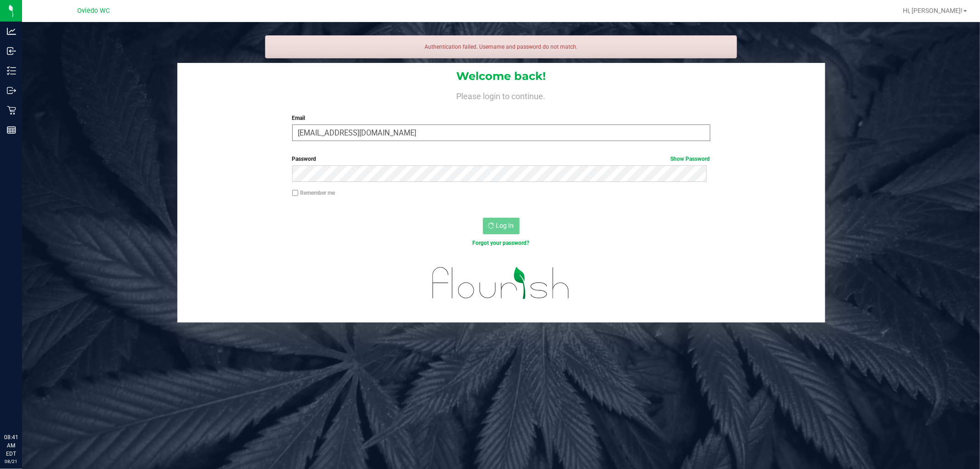 The width and height of the screenshot is (980, 469). What do you see at coordinates (11, 461) in the screenshot?
I see `p: 08/21` at bounding box center [11, 461].